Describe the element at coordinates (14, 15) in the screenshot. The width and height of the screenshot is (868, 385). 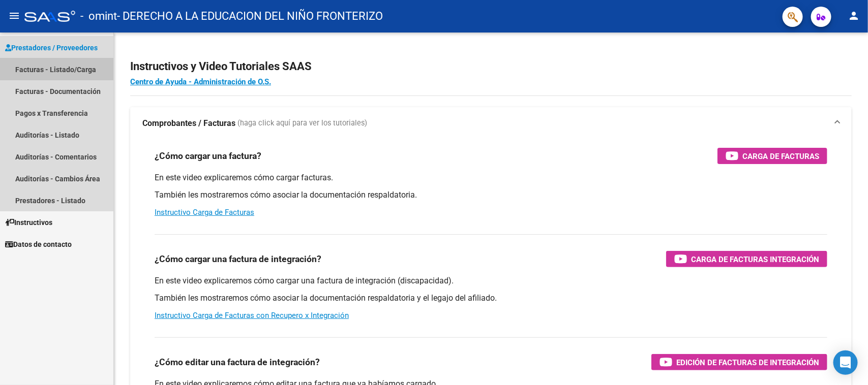
I see `mat-icon: menu` at that location.